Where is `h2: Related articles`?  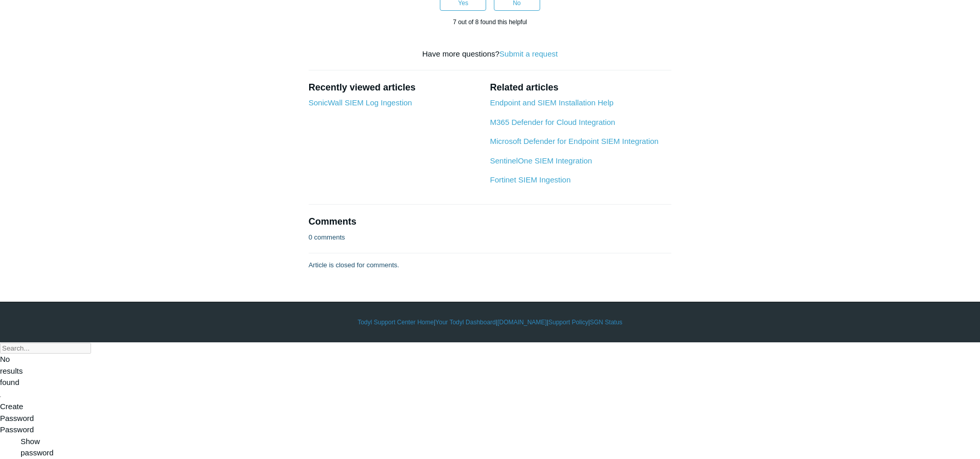 h2: Related articles is located at coordinates (580, 87).